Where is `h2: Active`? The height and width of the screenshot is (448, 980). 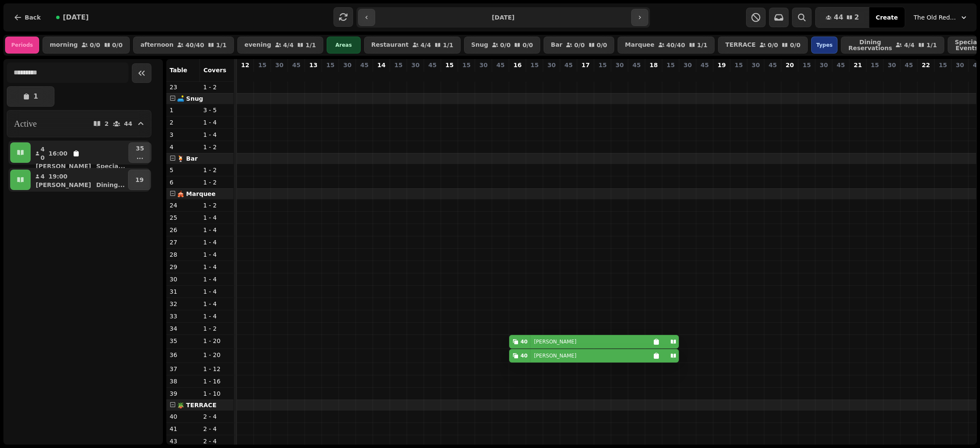
h2: Active is located at coordinates (25, 124).